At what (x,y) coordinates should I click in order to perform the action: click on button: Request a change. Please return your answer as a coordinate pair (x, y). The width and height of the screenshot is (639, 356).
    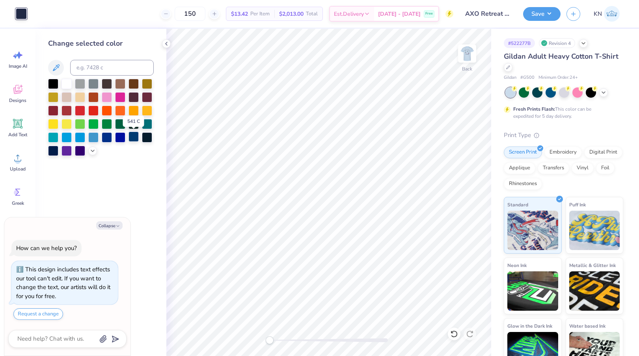
    Looking at the image, I should click on (38, 314).